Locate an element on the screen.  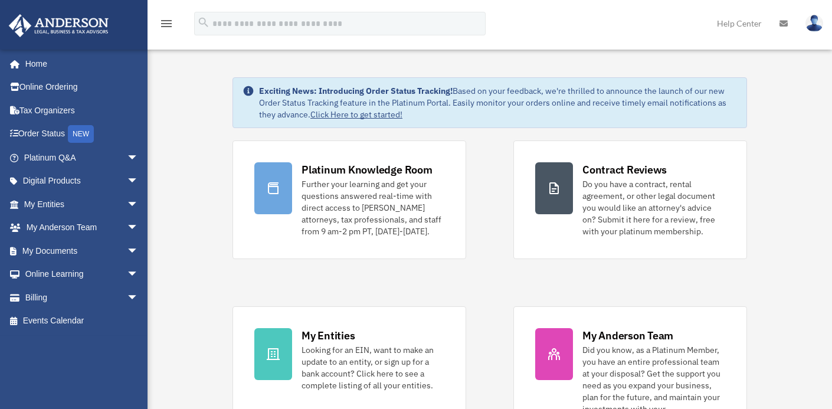
a: My Documentsarrow_drop_down is located at coordinates (82, 251).